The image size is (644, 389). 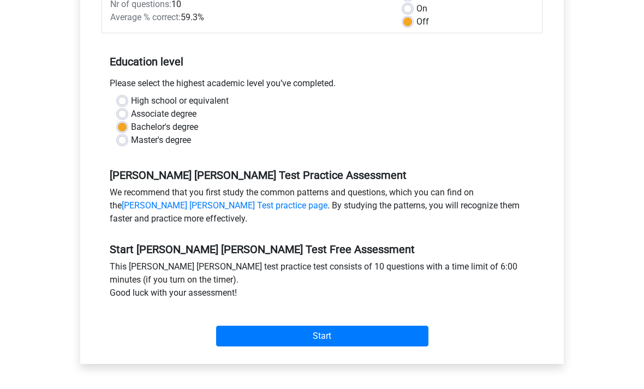 What do you see at coordinates (161, 140) in the screenshot?
I see `label: Master's degree` at bounding box center [161, 140].